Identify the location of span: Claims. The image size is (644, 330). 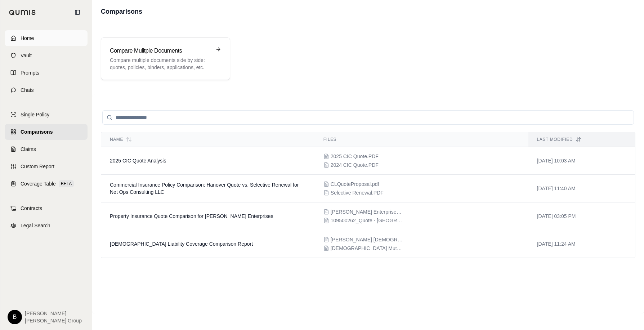
(28, 149).